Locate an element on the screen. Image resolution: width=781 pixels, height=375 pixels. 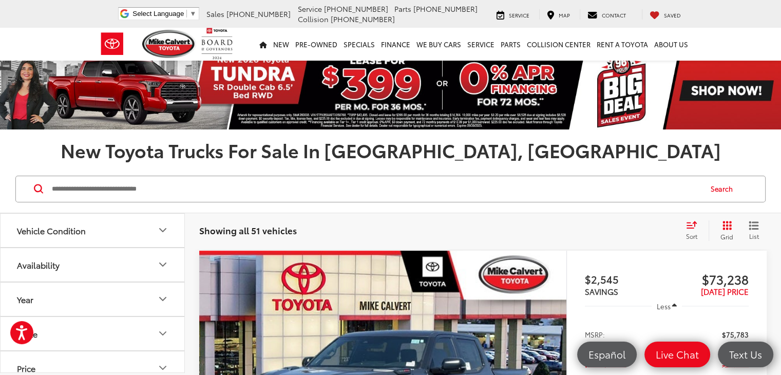
span: Live Chat is located at coordinates (678, 354).